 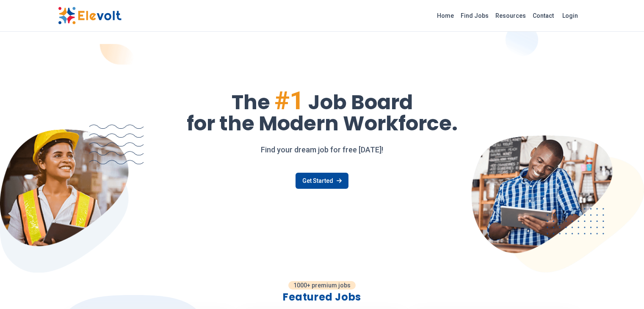 What do you see at coordinates (322, 181) in the screenshot?
I see `a: Get Started` at bounding box center [322, 181].